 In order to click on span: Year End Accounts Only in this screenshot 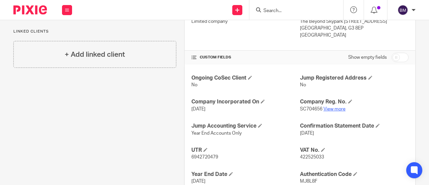, I will do `click(216, 133)`.